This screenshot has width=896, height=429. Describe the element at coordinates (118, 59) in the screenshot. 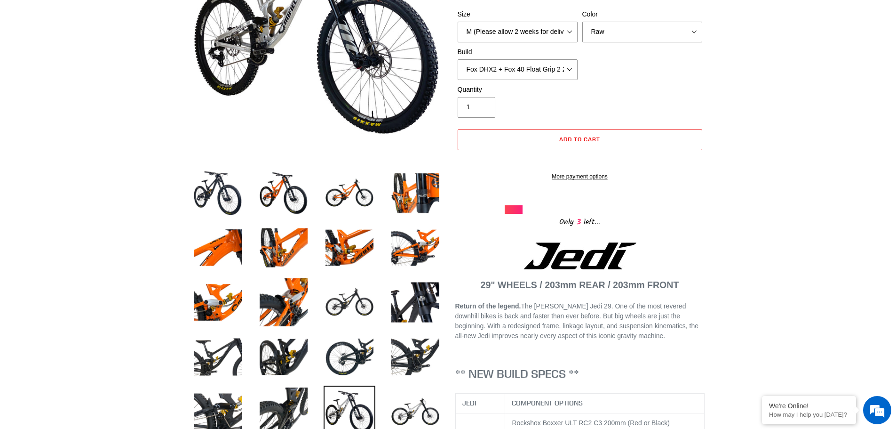

I see `div: Chat with us now` at that location.